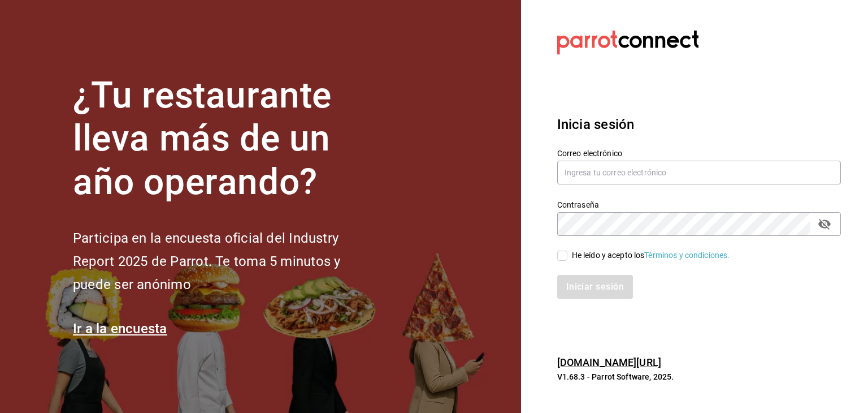  I want to click on div: He leído y acepto los, so click(651, 255).